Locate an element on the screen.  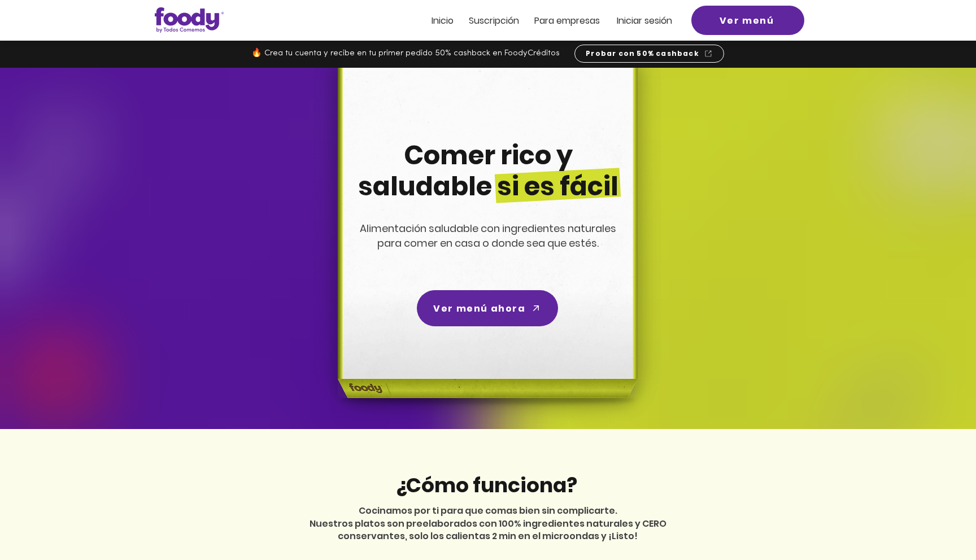
span: Ver menú is located at coordinates (747, 20).